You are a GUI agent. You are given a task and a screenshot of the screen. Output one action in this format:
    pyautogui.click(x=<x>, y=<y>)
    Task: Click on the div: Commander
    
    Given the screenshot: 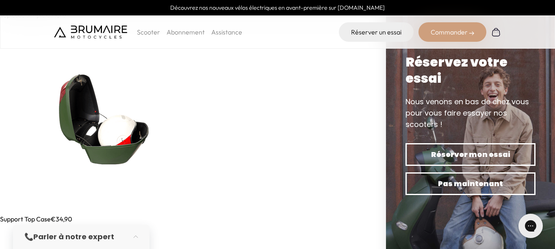 What is the action you would take?
    pyautogui.click(x=452, y=32)
    